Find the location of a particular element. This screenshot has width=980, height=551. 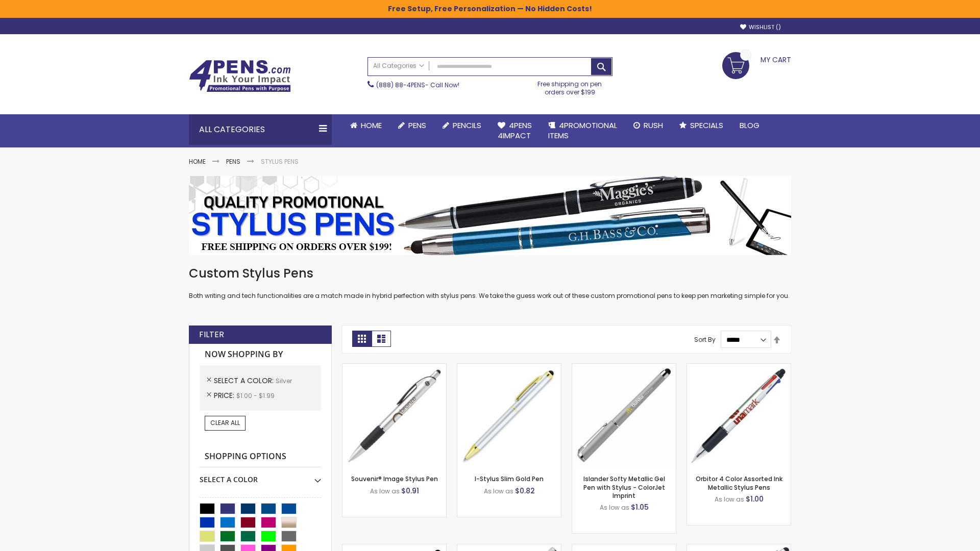

a: Clear All is located at coordinates (225, 423).